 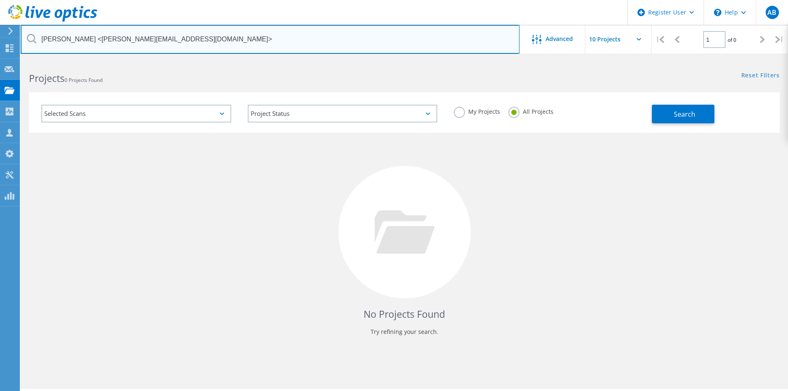 What do you see at coordinates (683, 114) in the screenshot?
I see `button: Search` at bounding box center [683, 114].